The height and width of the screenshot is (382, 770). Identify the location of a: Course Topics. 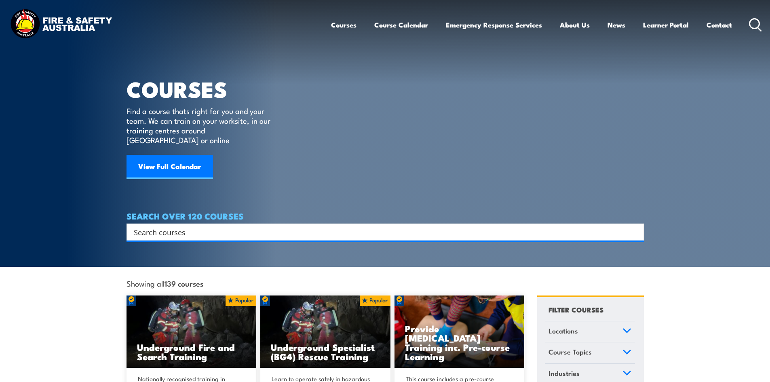
(590, 353).